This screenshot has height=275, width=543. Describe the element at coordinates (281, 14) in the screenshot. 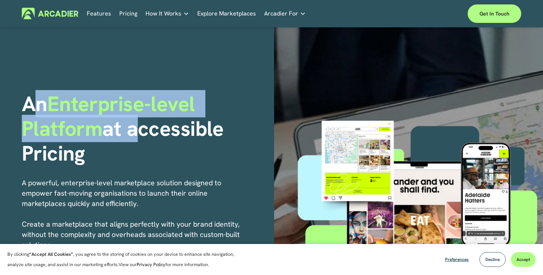

I see `span: Arcadier For` at that location.